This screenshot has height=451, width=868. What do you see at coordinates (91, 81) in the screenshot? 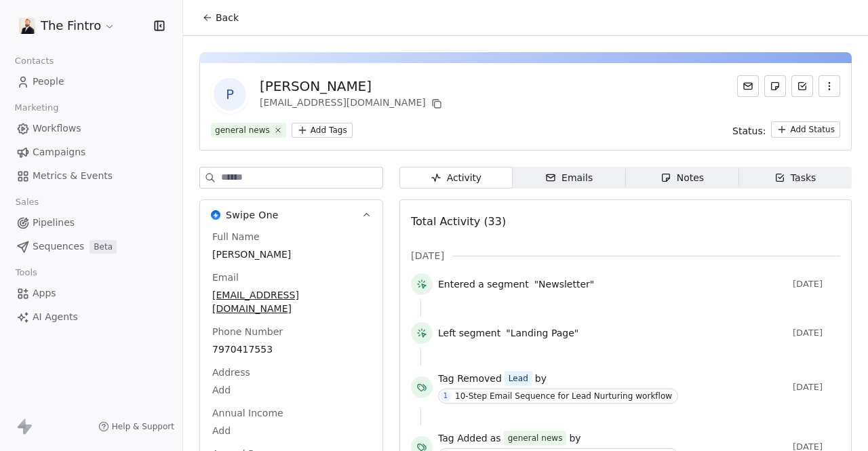
I see `a: People` at bounding box center [91, 81].